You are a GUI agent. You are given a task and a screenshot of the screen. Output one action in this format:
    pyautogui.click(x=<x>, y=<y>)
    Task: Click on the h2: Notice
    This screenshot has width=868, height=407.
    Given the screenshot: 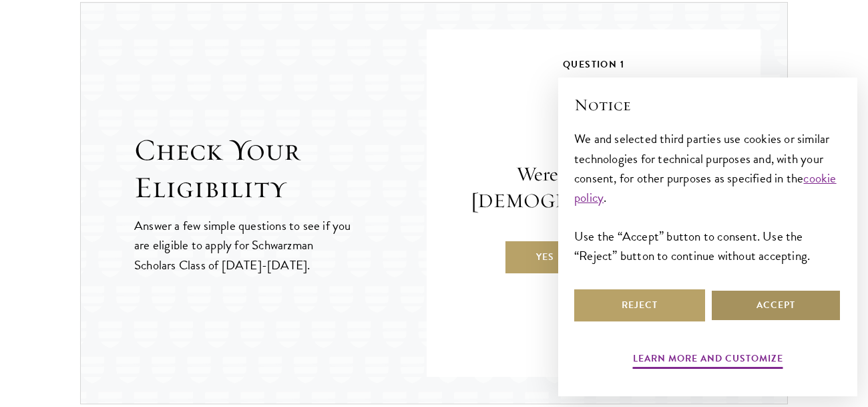 What is the action you would take?
    pyautogui.click(x=708, y=105)
    